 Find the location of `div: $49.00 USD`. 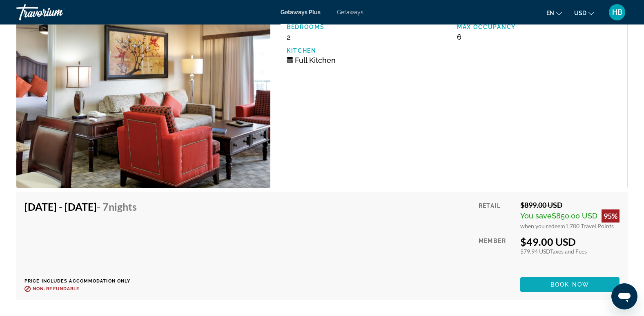

div: $49.00 USD is located at coordinates (570, 242).